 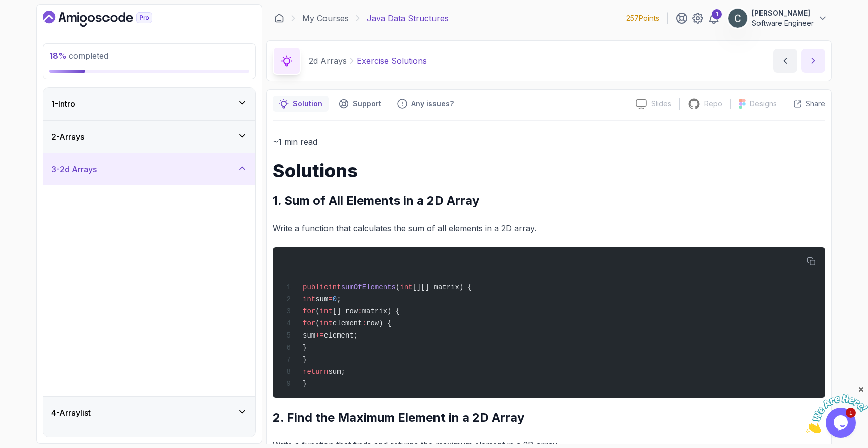 I want to click on p: Slides, so click(x=661, y=104).